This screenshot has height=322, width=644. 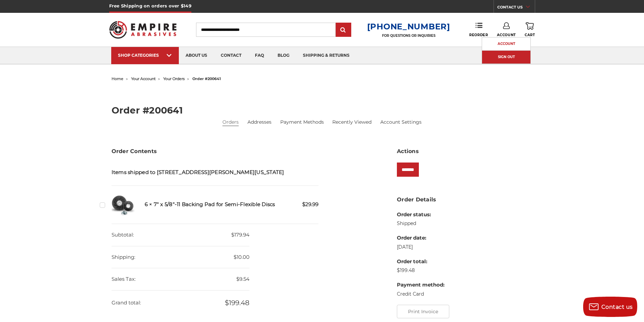 What do you see at coordinates (506, 57) in the screenshot?
I see `a: Sign Out` at bounding box center [506, 57].